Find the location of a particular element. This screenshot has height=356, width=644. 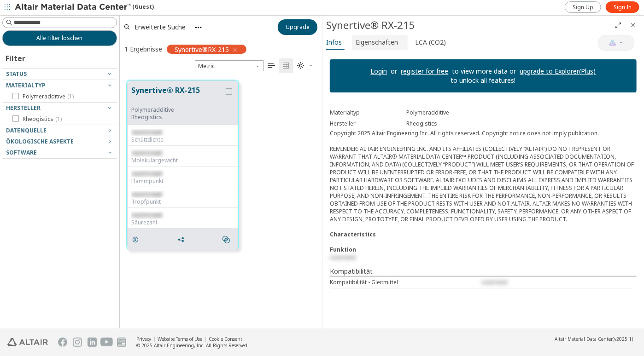

a: Sign In is located at coordinates (623, 6).